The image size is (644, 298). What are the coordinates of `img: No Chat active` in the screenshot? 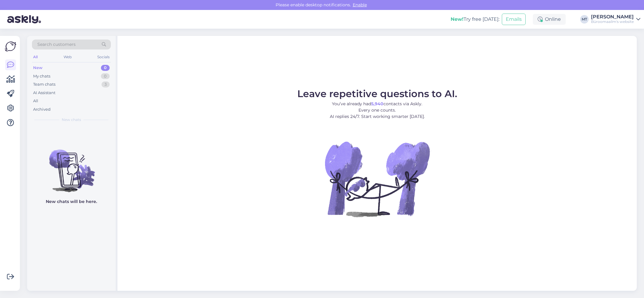 It's located at (377, 179).